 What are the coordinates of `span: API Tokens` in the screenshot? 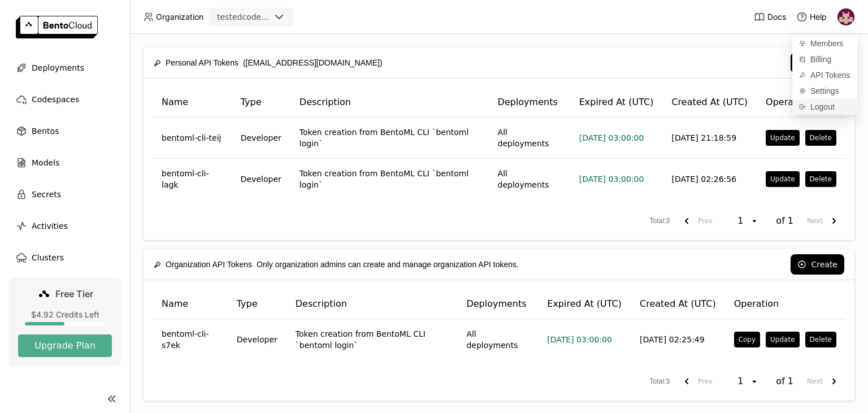 It's located at (830, 75).